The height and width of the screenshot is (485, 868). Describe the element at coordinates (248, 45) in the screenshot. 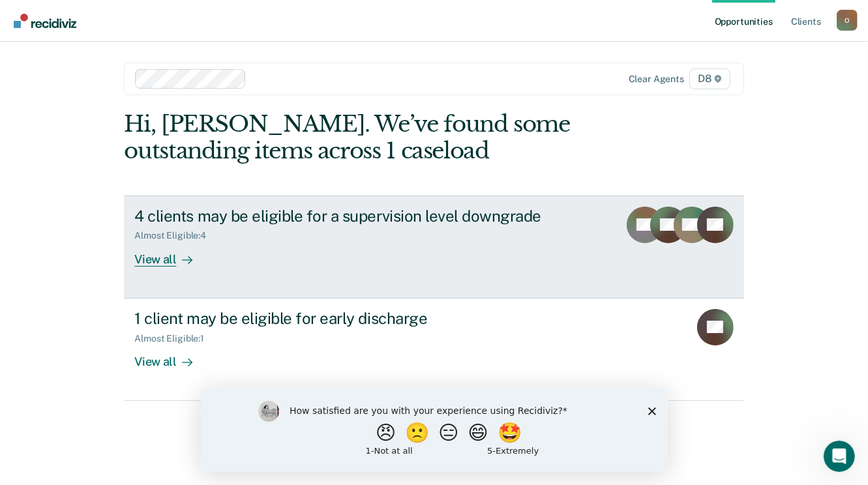

I see `button: 3` at that location.